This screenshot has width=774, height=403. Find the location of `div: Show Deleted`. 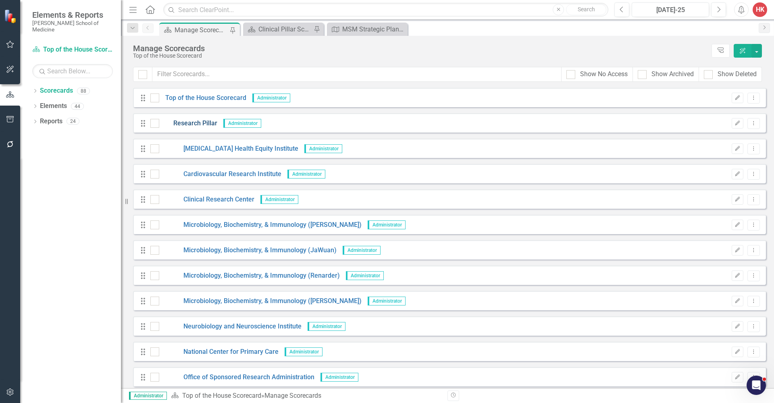

div: Show Deleted is located at coordinates (737, 74).